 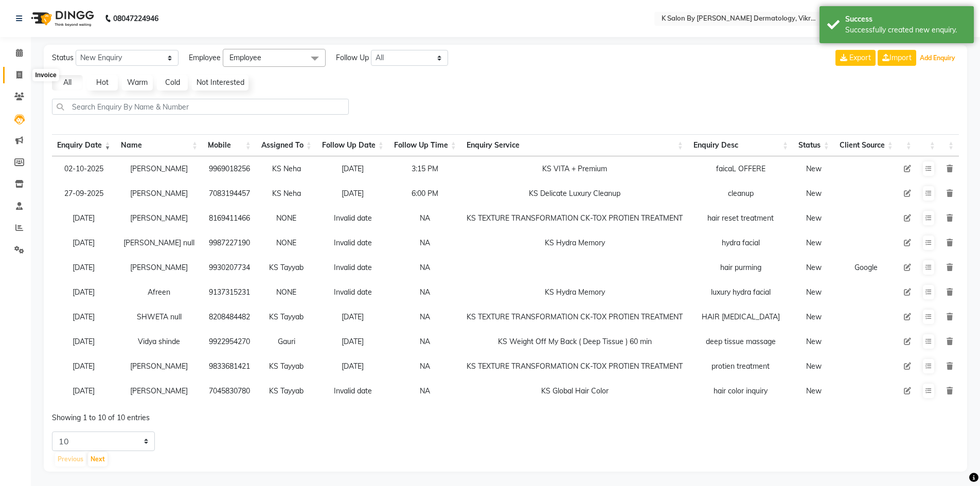 What do you see at coordinates (740, 145) in the screenshot?
I see `th: Enquiry Desc: activate to sort column ascending` at bounding box center [740, 145].